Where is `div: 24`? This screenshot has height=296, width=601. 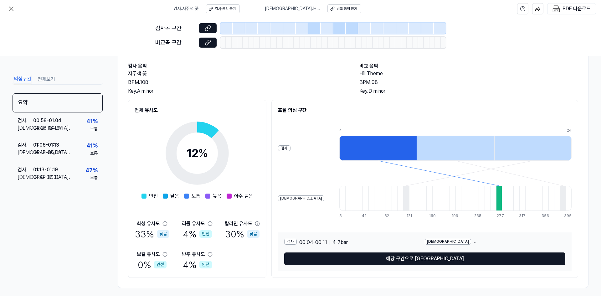 div: 24 is located at coordinates (569, 130).